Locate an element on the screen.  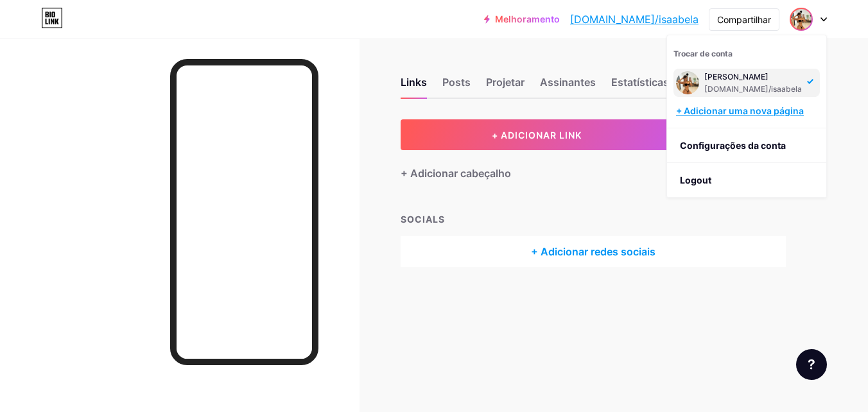
div: Posts is located at coordinates (457, 86).